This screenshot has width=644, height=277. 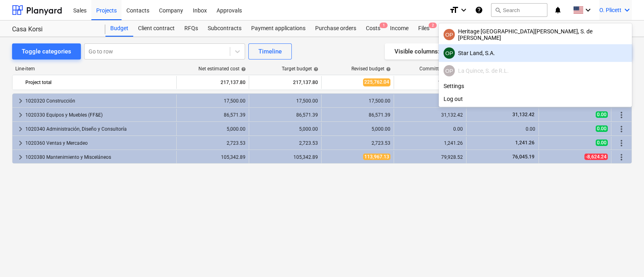 I want to click on div: Log out, so click(x=535, y=99).